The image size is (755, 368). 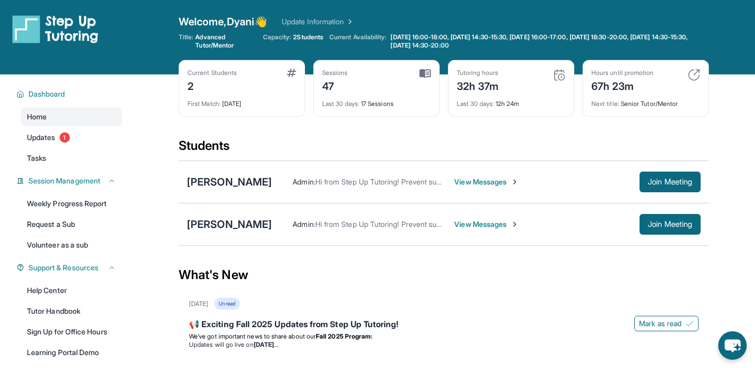 What do you see at coordinates (71, 225) in the screenshot?
I see `a: Request a Sub` at bounding box center [71, 225].